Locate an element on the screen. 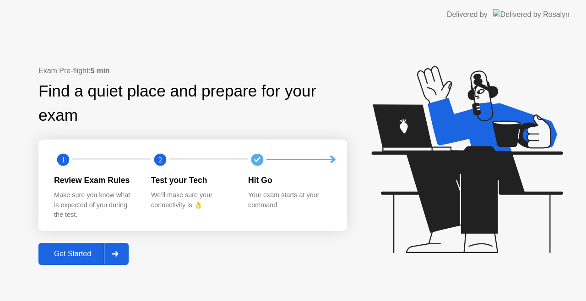 This screenshot has width=586, height=301. b: 5 min is located at coordinates (100, 70).